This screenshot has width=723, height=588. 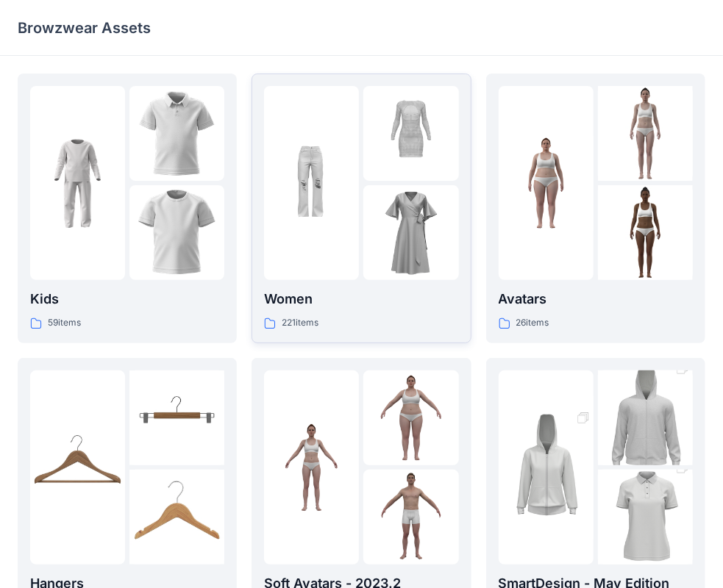 What do you see at coordinates (127, 208) in the screenshot?
I see `a: folder 1folder 2folder 3Kids59items` at bounding box center [127, 208].